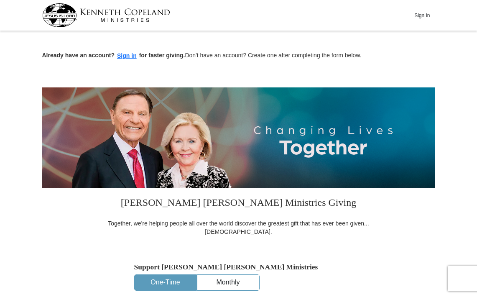 The image size is (477, 297). I want to click on button: Monthly, so click(228, 282).